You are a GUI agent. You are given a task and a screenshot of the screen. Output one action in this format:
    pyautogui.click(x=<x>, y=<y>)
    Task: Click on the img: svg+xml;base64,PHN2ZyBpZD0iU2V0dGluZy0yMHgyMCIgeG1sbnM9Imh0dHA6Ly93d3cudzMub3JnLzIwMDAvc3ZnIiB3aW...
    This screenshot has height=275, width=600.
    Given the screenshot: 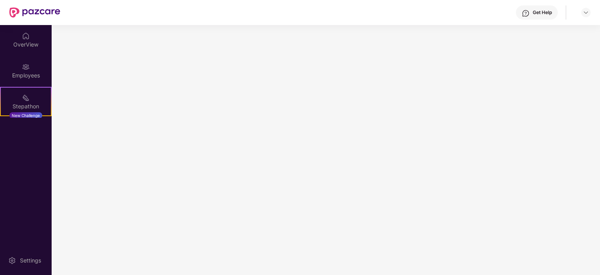 What is the action you would take?
    pyautogui.click(x=12, y=261)
    